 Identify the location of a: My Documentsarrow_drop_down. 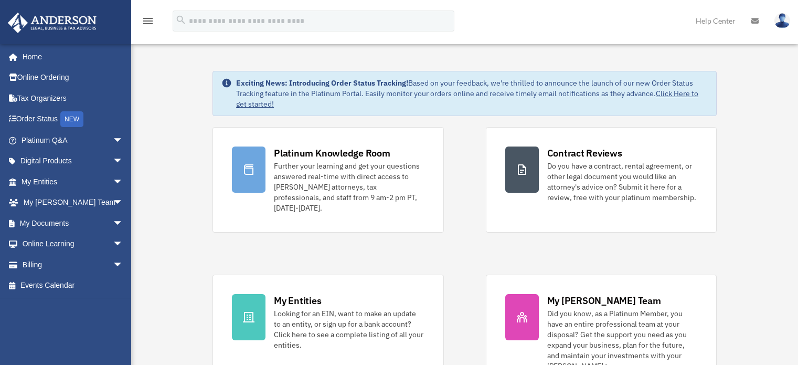
(73, 223).